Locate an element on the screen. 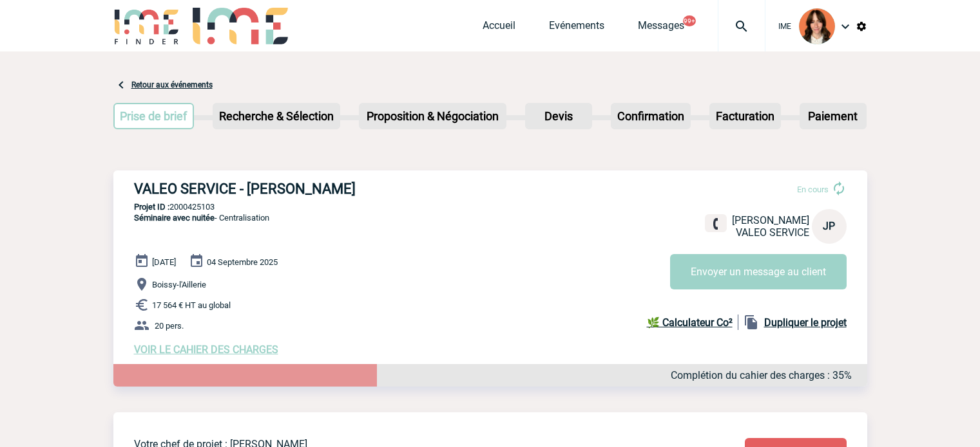 This screenshot has width=980, height=447. span: 17 564 € HT au global is located at coordinates (192, 305).